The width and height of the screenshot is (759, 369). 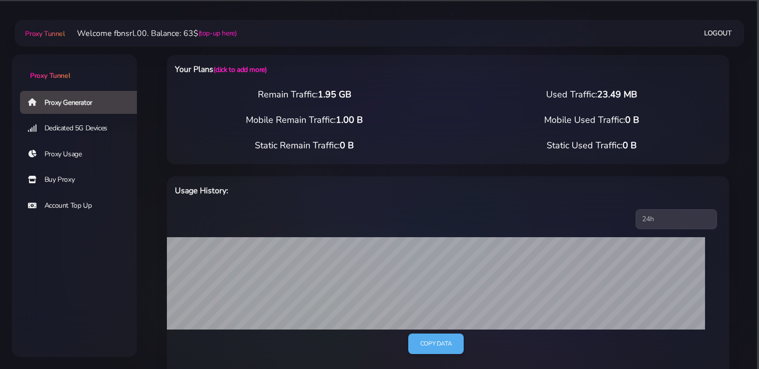 I want to click on h6: Your Plans, so click(x=332, y=69).